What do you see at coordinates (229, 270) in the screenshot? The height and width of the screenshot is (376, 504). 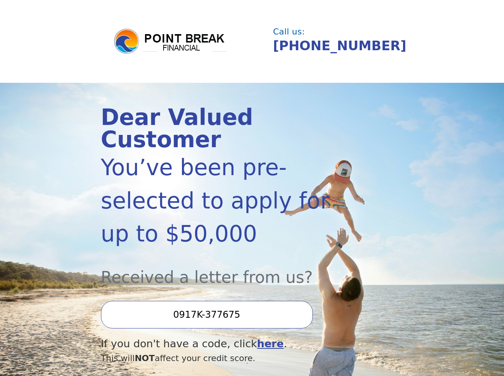 I see `div: Received a letter from us?` at bounding box center [229, 270].